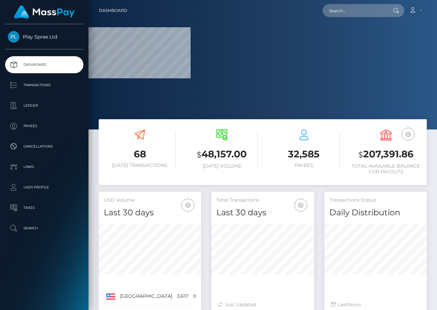 The width and height of the screenshot is (437, 310). What do you see at coordinates (140, 154) in the screenshot?
I see `h3: 68` at bounding box center [140, 154].